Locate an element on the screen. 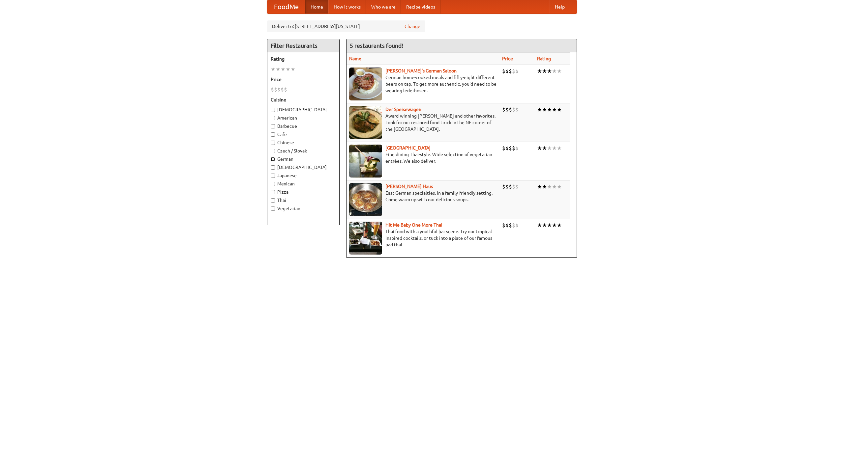 Image resolution: width=844 pixels, height=466 pixels. label: American is located at coordinates (303, 118).